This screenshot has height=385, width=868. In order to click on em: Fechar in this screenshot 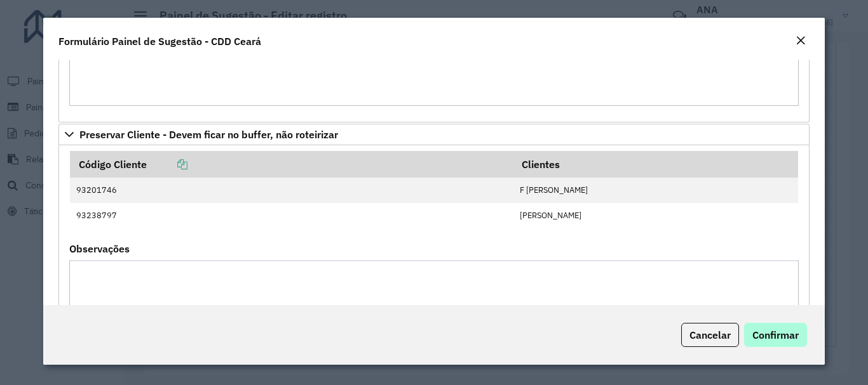, I will do `click(800, 41)`.